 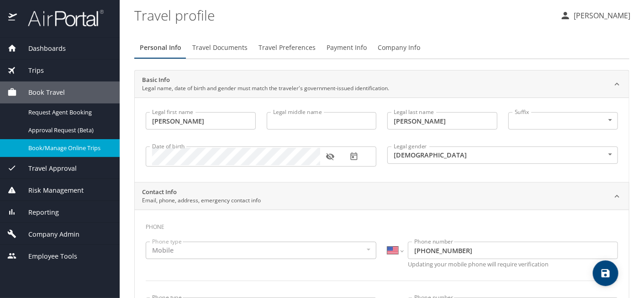 I want to click on span: Reporting, so click(x=38, y=212).